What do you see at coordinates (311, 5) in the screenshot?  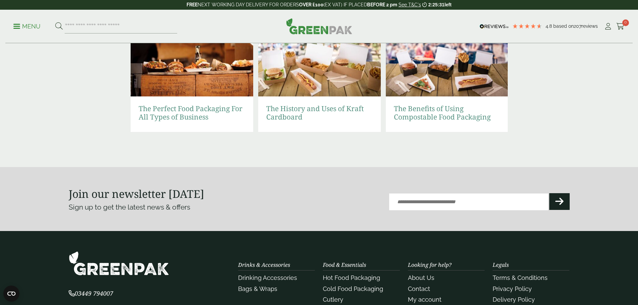 I see `strong: OVER £100` at bounding box center [311, 5].